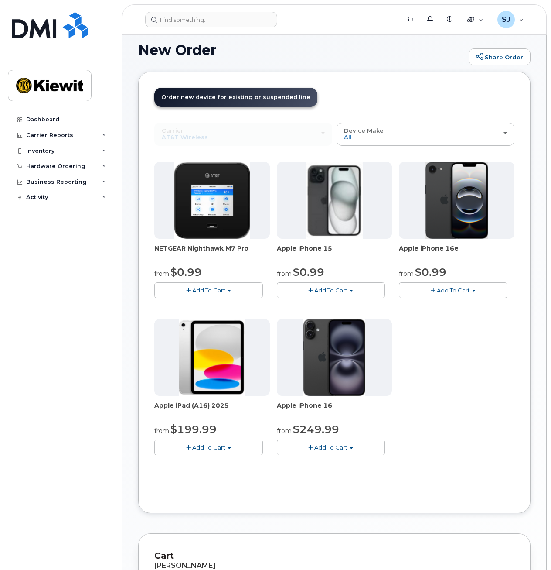  Describe the element at coordinates (212, 410) in the screenshot. I see `span: Apple iPad (A16) 2025` at that location.